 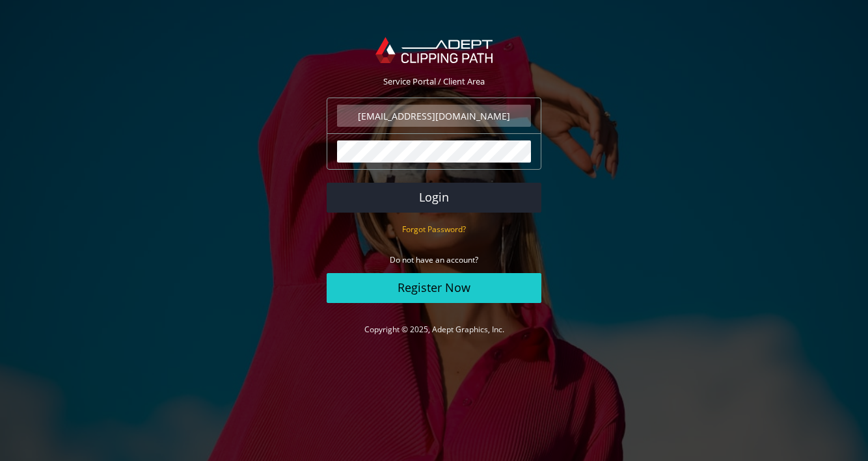 What do you see at coordinates (434, 115) in the screenshot?
I see `input: Email Address` at bounding box center [434, 115].